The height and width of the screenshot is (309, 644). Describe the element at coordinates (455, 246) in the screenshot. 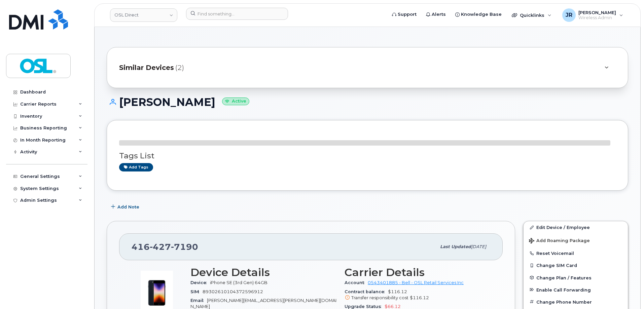

I see `span: Last updated` at that location.